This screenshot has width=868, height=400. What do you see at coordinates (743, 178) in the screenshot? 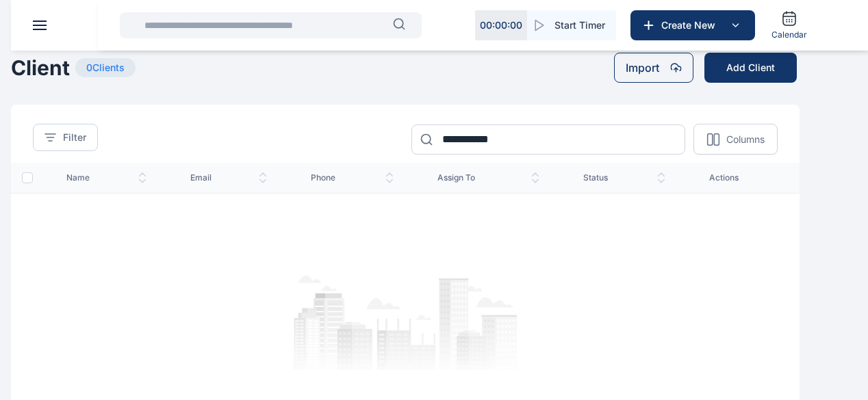
I see `span: actions` at bounding box center [743, 178].